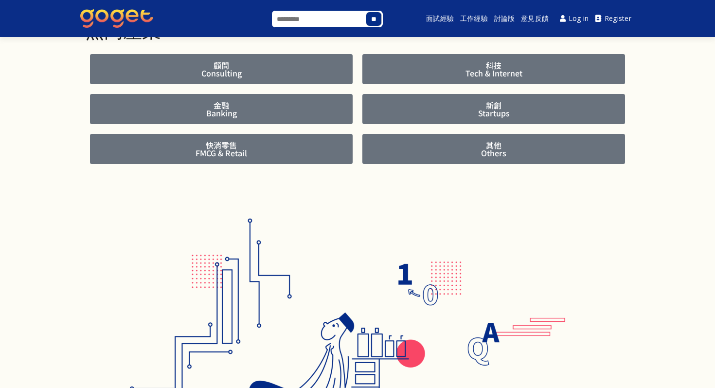  Describe the element at coordinates (221, 149) in the screenshot. I see `span: 快消零售 FMCG & Retail` at that location.